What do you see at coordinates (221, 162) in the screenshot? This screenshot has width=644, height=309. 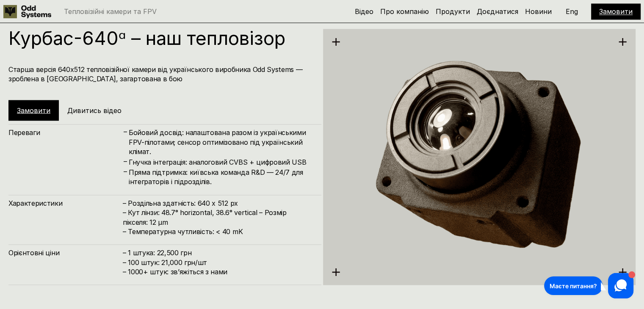 I see `h4: Гнучка інтеграція: аналоговий CVBS + цифровий USB` at bounding box center [221, 162].